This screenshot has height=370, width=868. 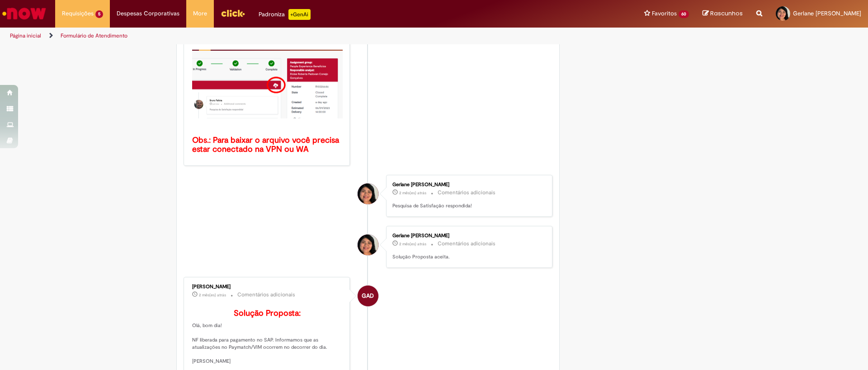 I want to click on time: 25/06/2025 08:35:36, so click(x=412, y=244).